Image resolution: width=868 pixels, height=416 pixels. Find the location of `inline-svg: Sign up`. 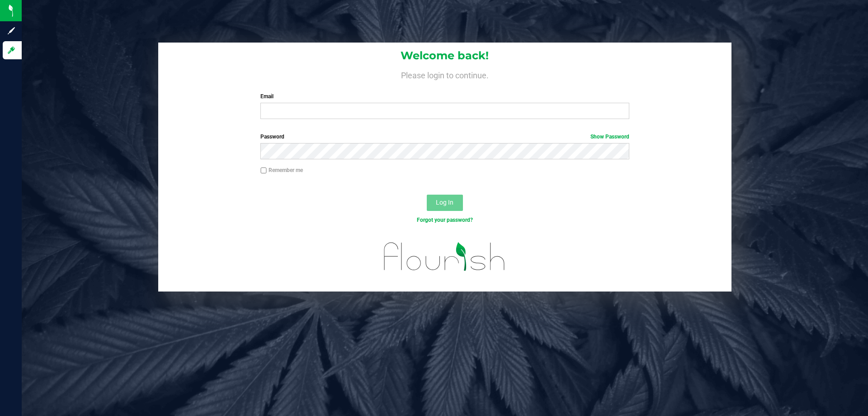

inline-svg: Sign up is located at coordinates (11, 31).